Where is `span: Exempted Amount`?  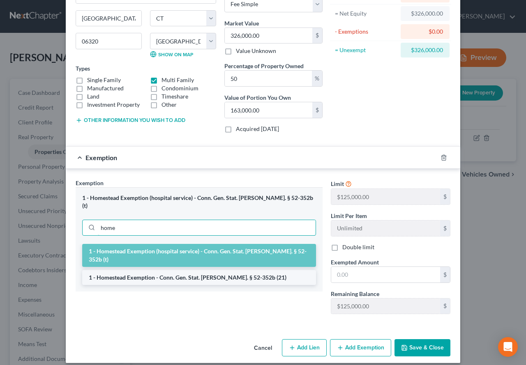
span: Exempted Amount is located at coordinates (354, 262).